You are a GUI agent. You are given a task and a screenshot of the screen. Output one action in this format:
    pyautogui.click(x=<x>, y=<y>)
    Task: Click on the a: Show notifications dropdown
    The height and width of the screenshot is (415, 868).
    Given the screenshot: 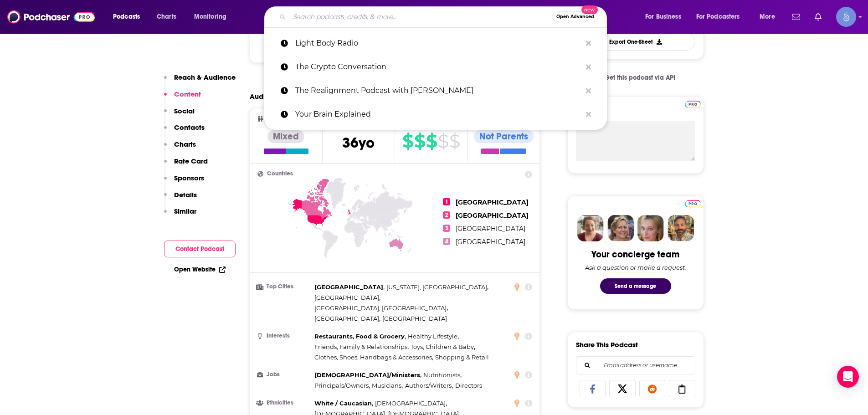 What is the action you would take?
    pyautogui.click(x=818, y=17)
    